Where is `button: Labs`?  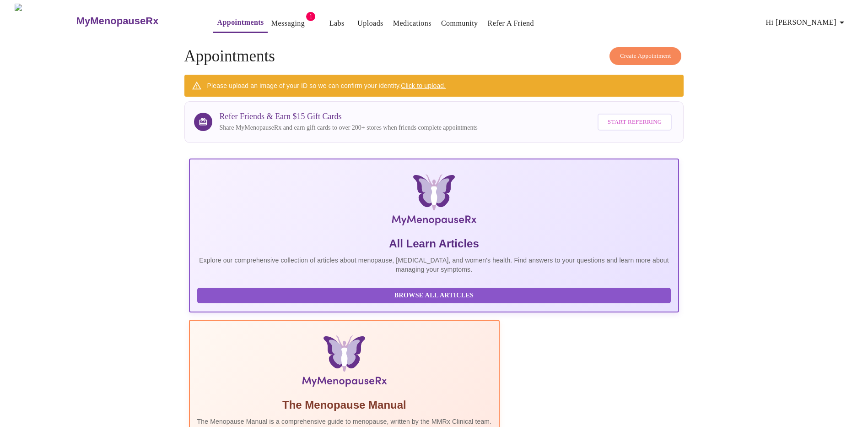
button: Labs is located at coordinates (337, 24).